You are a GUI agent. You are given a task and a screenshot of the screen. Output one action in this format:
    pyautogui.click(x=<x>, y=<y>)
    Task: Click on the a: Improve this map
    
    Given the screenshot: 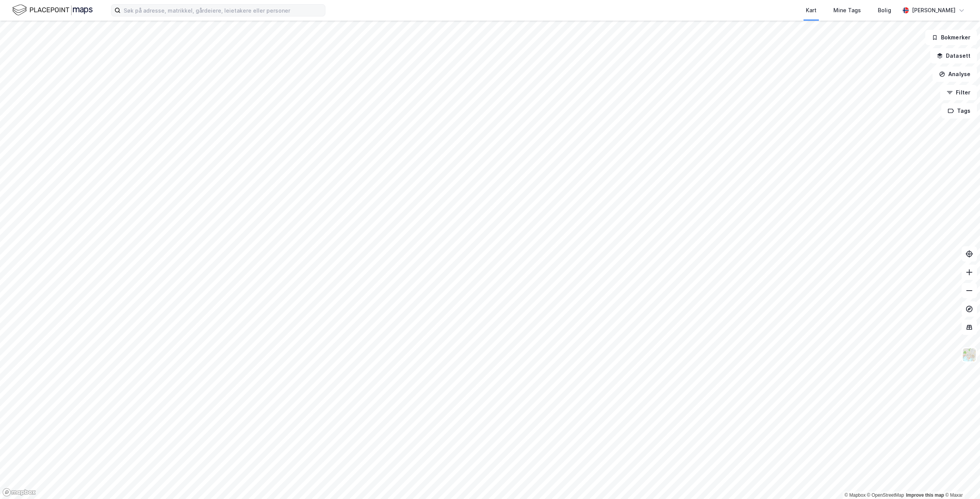 What is the action you would take?
    pyautogui.click(x=925, y=496)
    